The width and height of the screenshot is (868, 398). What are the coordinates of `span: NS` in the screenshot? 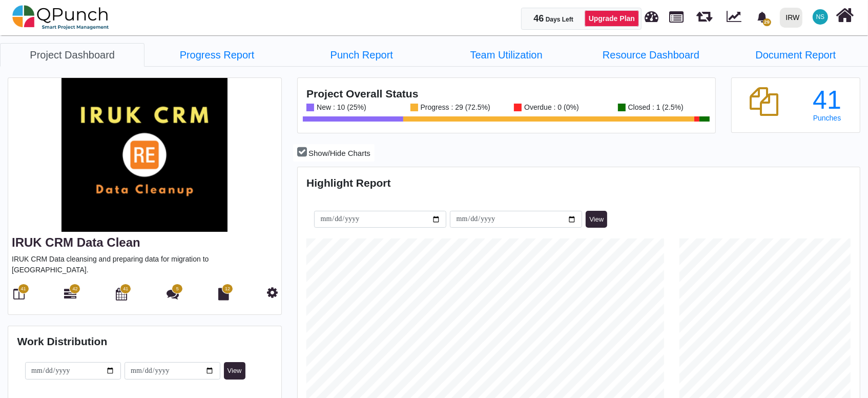 It's located at (821, 17).